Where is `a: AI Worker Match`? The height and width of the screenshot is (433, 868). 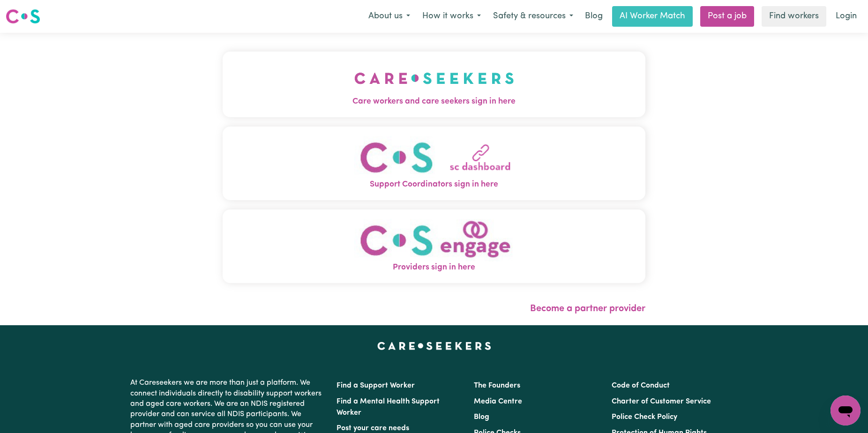
a: AI Worker Match is located at coordinates (653, 16).